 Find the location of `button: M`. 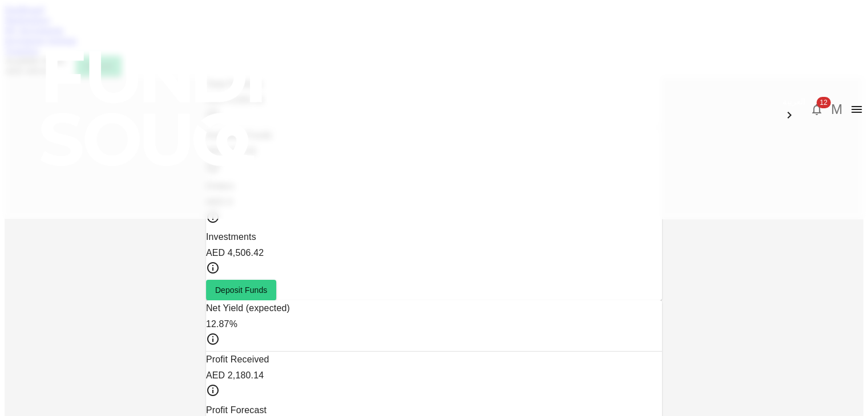

button: M is located at coordinates (837, 109).